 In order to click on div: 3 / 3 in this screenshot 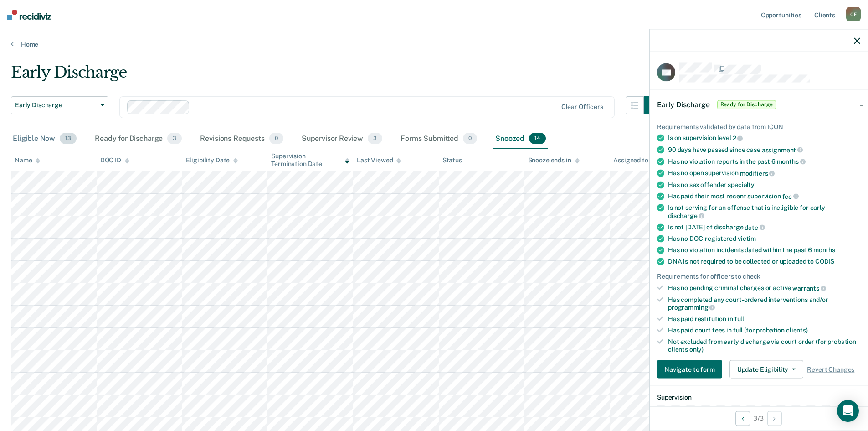, I will do `click(758, 418)`.